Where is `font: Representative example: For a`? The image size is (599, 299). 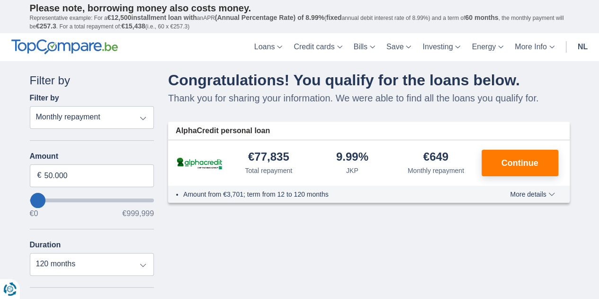
font: Representative example: For a is located at coordinates (69, 18).